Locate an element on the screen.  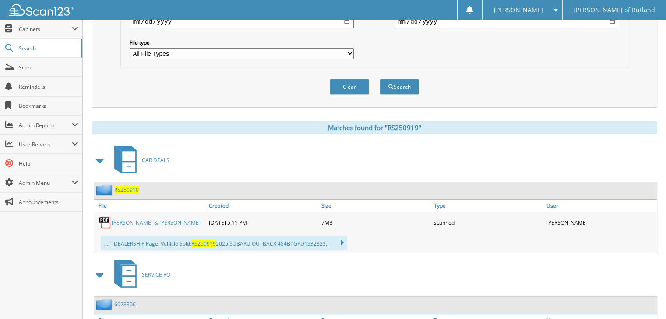
span: Bookmarks is located at coordinates (48, 106).